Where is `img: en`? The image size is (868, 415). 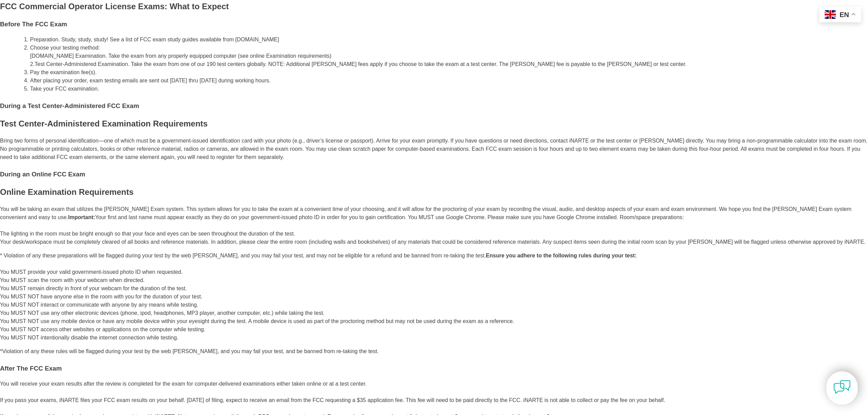
img: en is located at coordinates (830, 14).